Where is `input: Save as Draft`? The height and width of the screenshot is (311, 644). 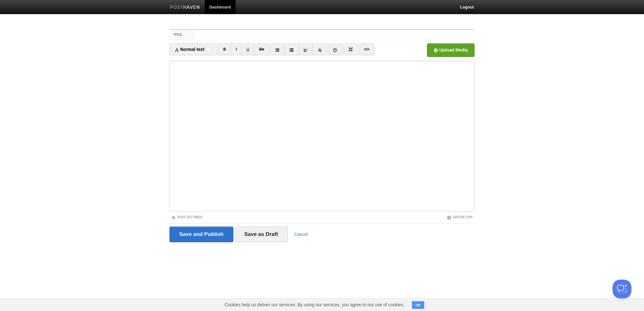
input: Save as Draft is located at coordinates (261, 234).